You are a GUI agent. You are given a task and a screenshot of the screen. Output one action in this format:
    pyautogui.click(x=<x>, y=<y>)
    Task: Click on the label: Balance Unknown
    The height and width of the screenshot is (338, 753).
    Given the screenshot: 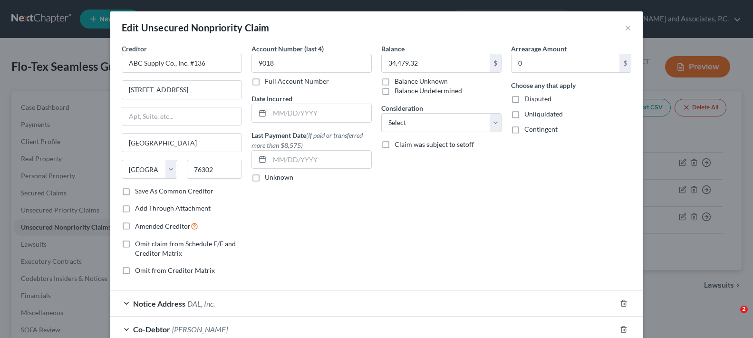 What is the action you would take?
    pyautogui.click(x=421, y=81)
    